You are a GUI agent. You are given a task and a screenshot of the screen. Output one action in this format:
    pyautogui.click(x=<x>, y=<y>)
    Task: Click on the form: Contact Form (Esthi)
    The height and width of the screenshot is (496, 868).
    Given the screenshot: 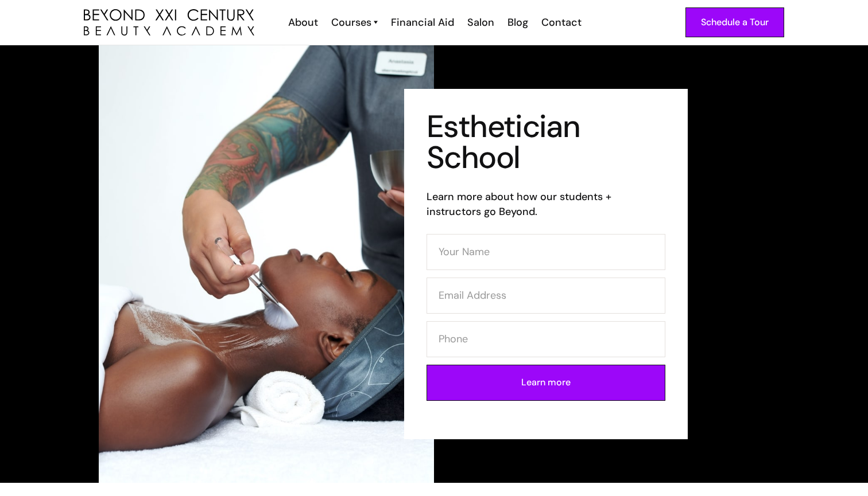 What is the action you would take?
    pyautogui.click(x=546, y=321)
    